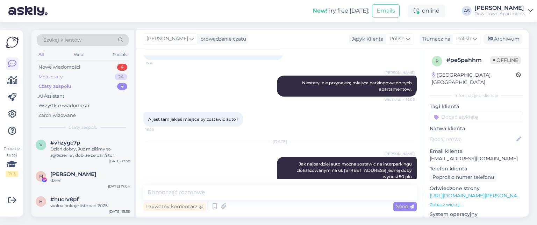  Describe the element at coordinates (55, 86) in the screenshot. I see `div: Czaty zespołu` at that location.